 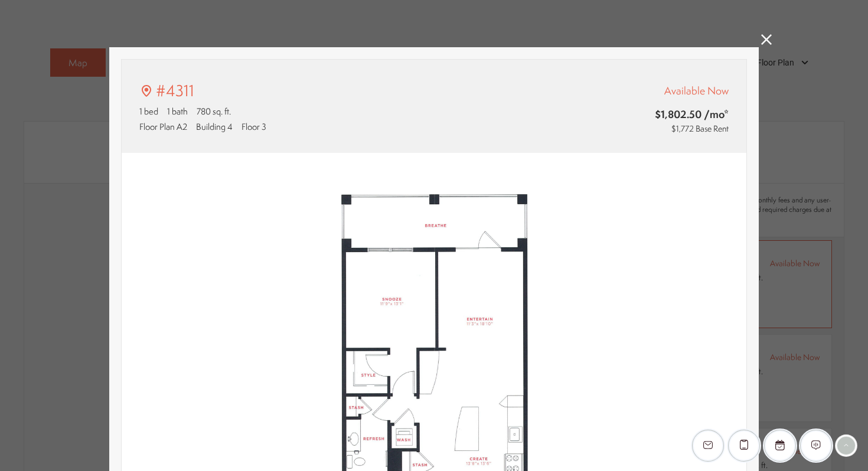 What do you see at coordinates (700, 129) in the screenshot?
I see `span: $1,772 Base Rent` at bounding box center [700, 129].